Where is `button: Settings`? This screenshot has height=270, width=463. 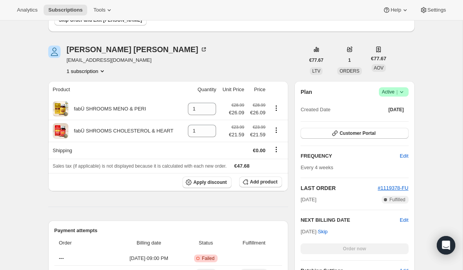 button: Settings is located at coordinates (433, 10).